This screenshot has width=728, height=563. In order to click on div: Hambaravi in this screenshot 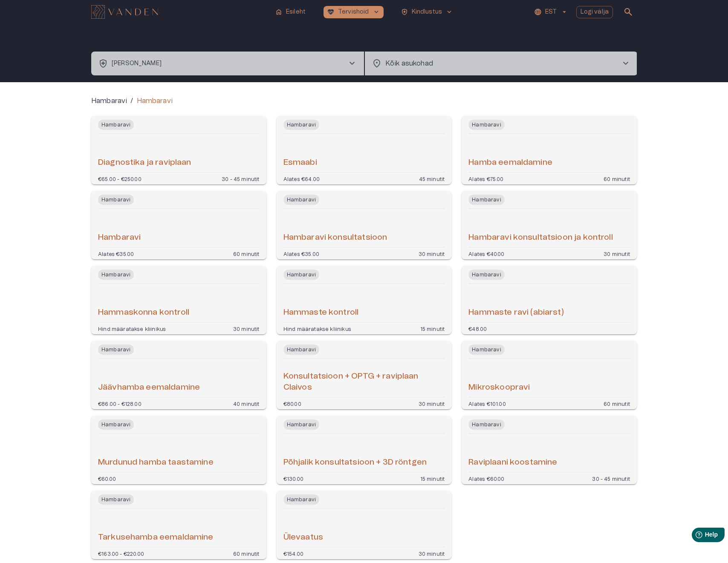, I will do `click(109, 101)`.